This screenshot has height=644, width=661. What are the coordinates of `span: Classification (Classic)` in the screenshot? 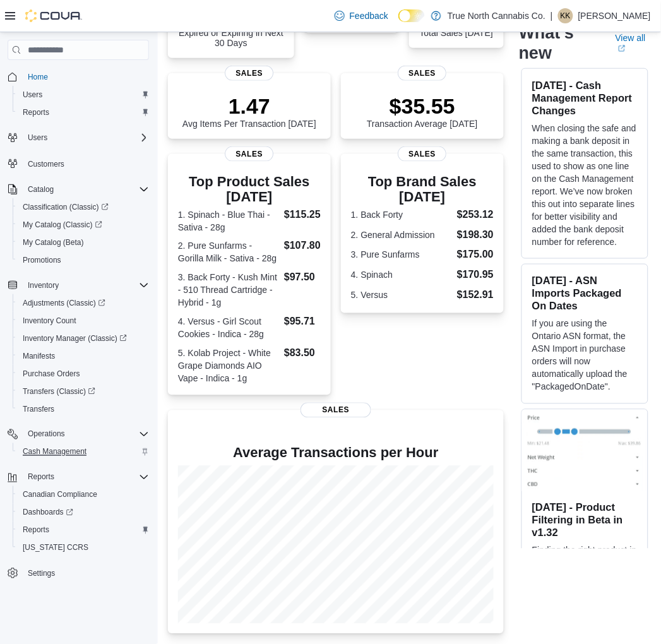 It's located at (65, 207).